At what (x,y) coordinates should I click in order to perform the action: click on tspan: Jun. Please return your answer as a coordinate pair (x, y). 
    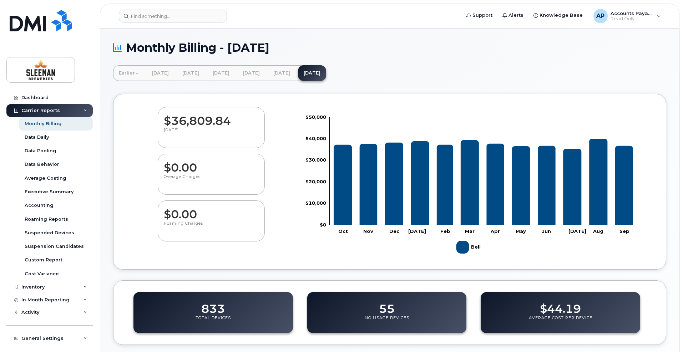
    Looking at the image, I should click on (546, 231).